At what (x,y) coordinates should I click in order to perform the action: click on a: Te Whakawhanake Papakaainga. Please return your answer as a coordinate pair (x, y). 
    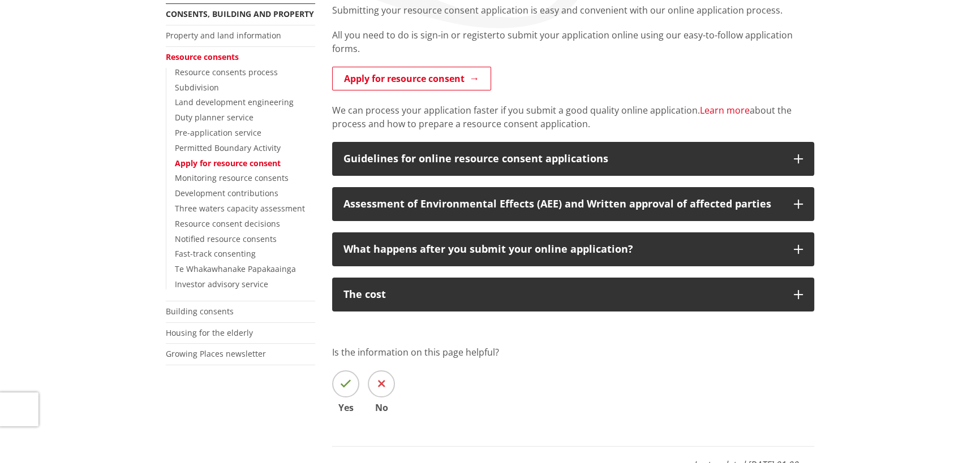
    Looking at the image, I should click on (235, 269).